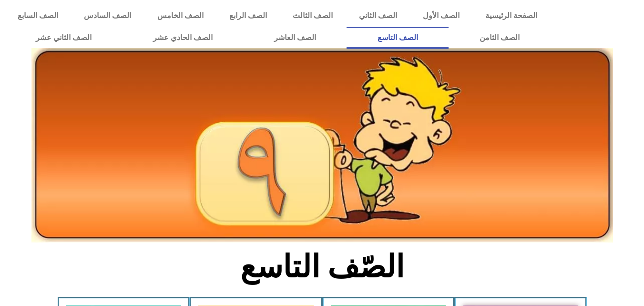 The height and width of the screenshot is (306, 644). Describe the element at coordinates (248, 16) in the screenshot. I see `a: الصف الرابع` at that location.